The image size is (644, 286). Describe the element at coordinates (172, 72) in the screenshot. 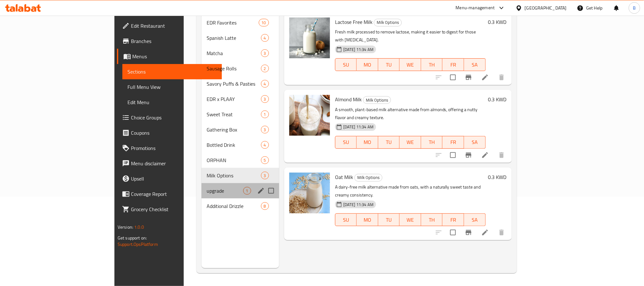

I see `span: Sections` at that location.